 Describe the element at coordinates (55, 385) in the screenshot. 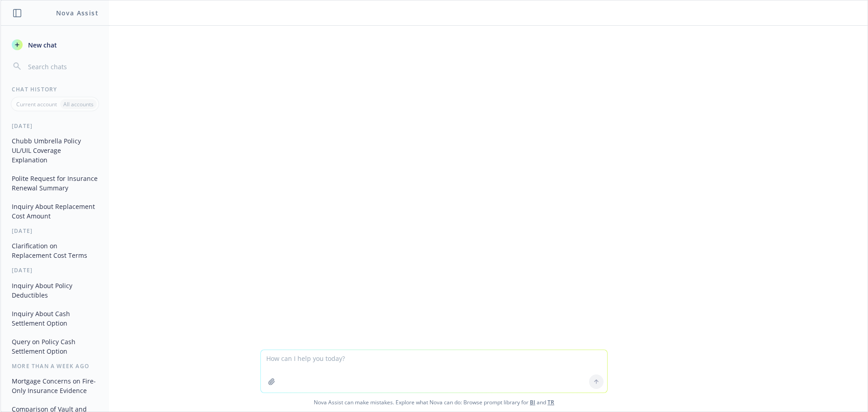

I see `button: Mortgage Concerns on Fire-Only Insurance Evidence` at that location.